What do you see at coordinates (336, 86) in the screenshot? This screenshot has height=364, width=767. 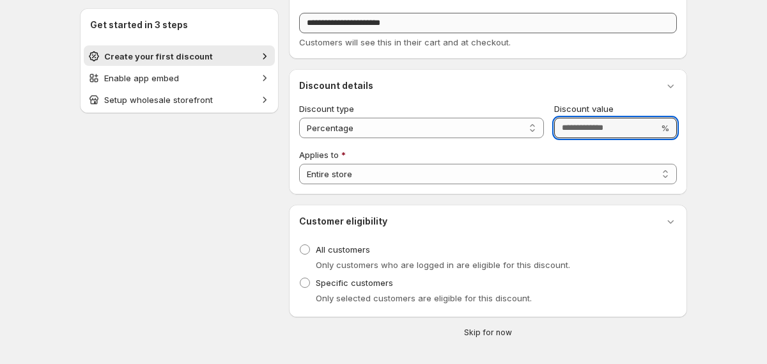 I see `h3: Discount details` at bounding box center [336, 86].